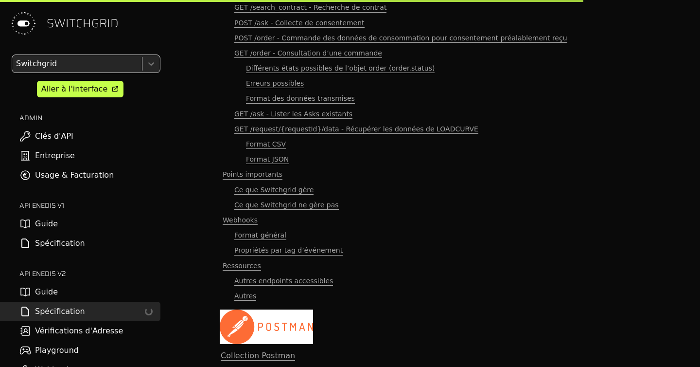 This screenshot has width=700, height=367. What do you see at coordinates (283, 281) in the screenshot?
I see `span: Autres endpoints accessibles` at bounding box center [283, 281].